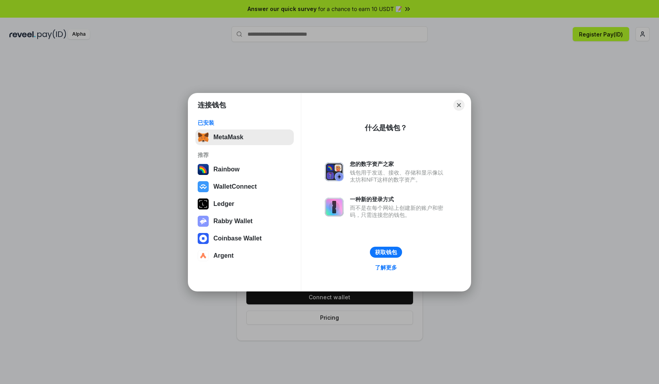  What do you see at coordinates (398, 176) in the screenshot?
I see `div: 钱包用于发送、接收、存储和显示像以太坊和NFT这样的数字资产。` at bounding box center [398, 176].